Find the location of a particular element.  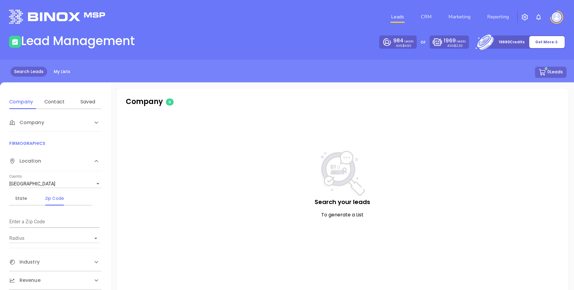

span: $4.60 is located at coordinates (407, 46).